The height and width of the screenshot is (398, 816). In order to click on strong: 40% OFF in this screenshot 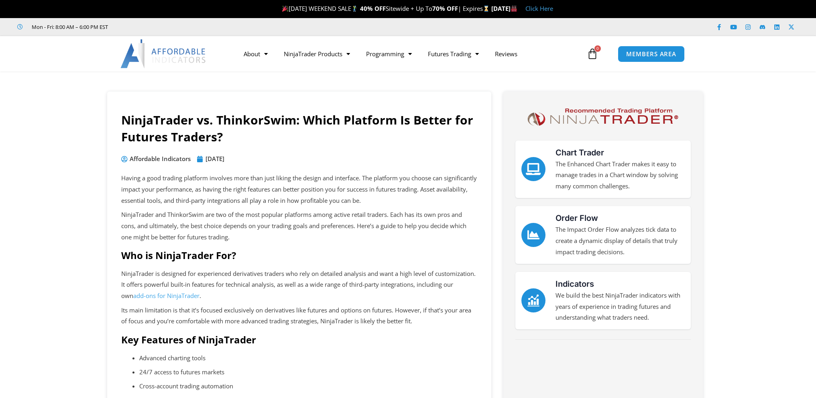, I will do `click(373, 8)`.